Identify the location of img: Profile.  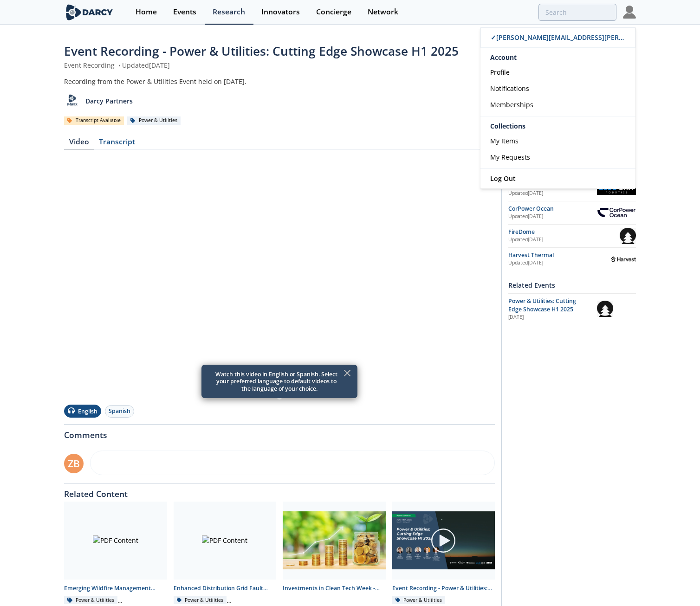
(630, 12).